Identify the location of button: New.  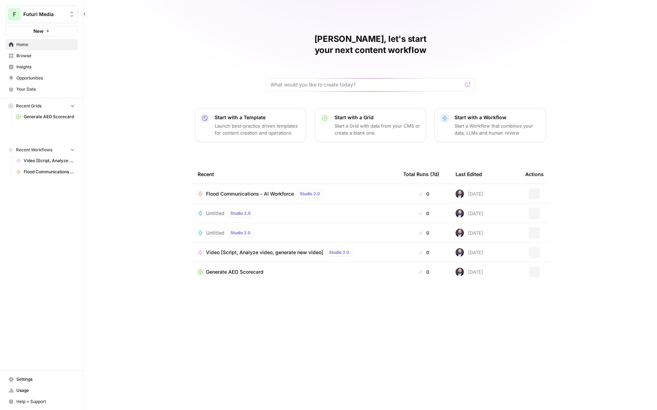
(41, 31).